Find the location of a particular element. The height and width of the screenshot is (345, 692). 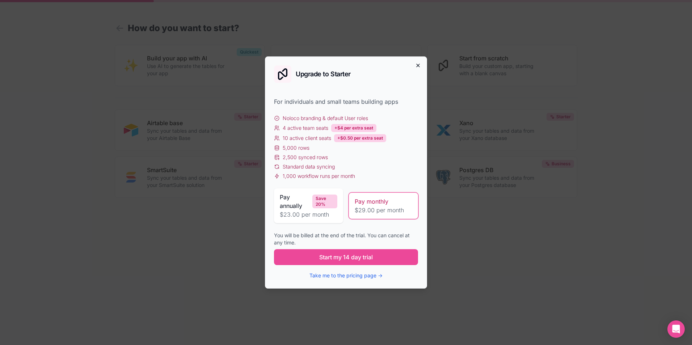

span: Pay annually is located at coordinates (295, 202).